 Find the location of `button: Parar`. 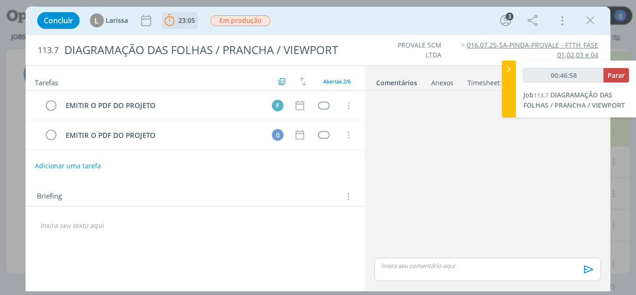

button: Parar is located at coordinates (616, 75).